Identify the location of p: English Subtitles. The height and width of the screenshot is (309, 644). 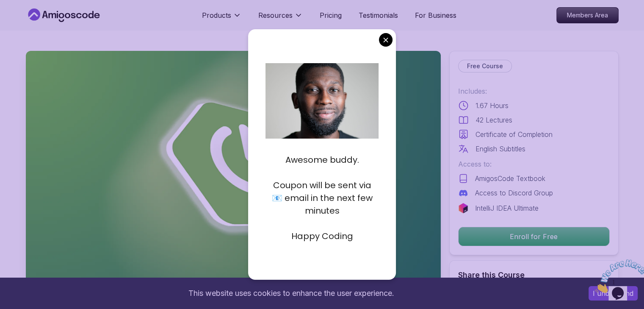
(501, 149).